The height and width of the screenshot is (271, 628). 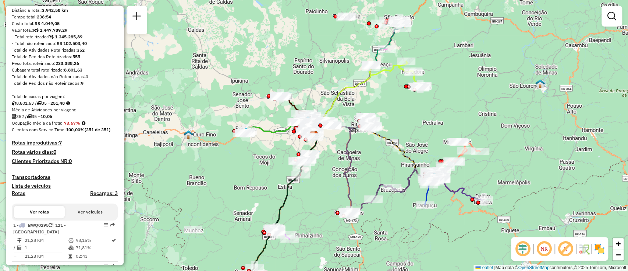 I want to click on strong: (351 de 351), so click(x=98, y=129).